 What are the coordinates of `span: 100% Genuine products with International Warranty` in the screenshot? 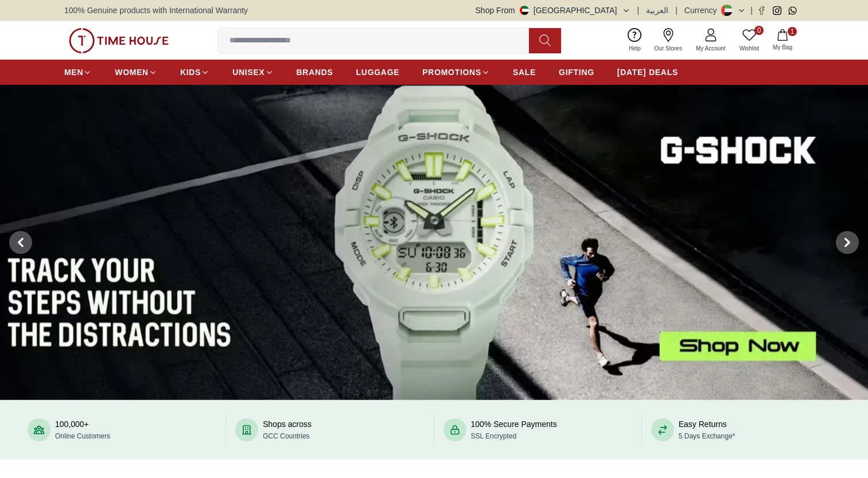 It's located at (156, 10).